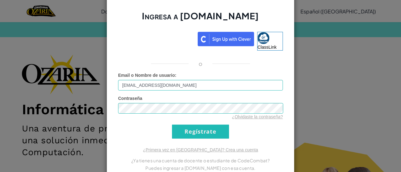  What do you see at coordinates (200, 64) in the screenshot?
I see `p: o` at bounding box center [200, 64].